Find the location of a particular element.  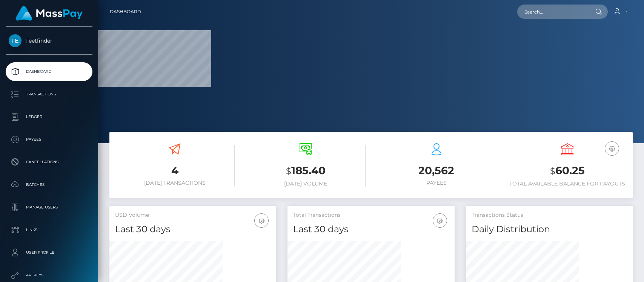

p: User Profile is located at coordinates (49, 252).